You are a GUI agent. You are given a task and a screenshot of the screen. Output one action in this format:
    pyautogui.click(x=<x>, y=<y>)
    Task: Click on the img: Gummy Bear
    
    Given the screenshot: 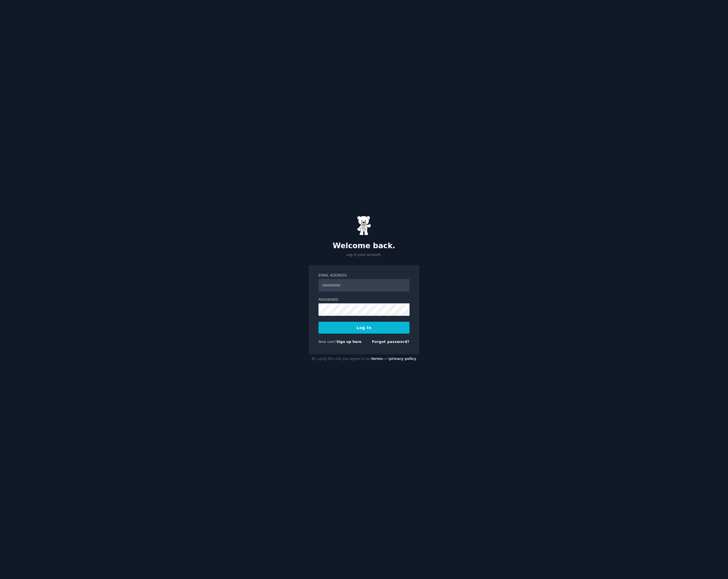 What is the action you would take?
    pyautogui.click(x=364, y=225)
    